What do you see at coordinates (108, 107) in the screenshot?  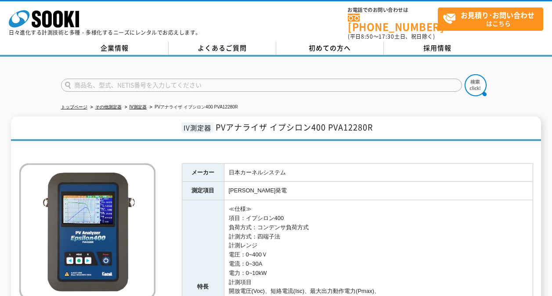 I see `a: その他測定器` at bounding box center [108, 107].